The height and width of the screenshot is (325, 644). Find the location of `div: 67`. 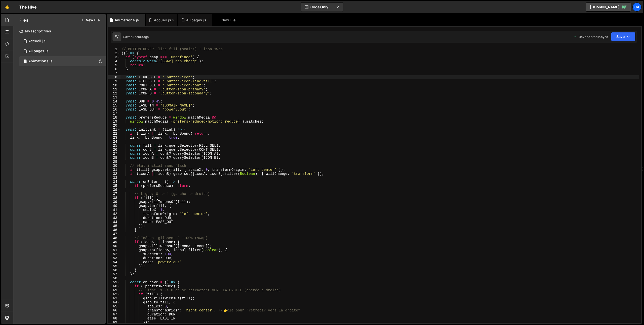

div: 67 is located at coordinates (114, 314).